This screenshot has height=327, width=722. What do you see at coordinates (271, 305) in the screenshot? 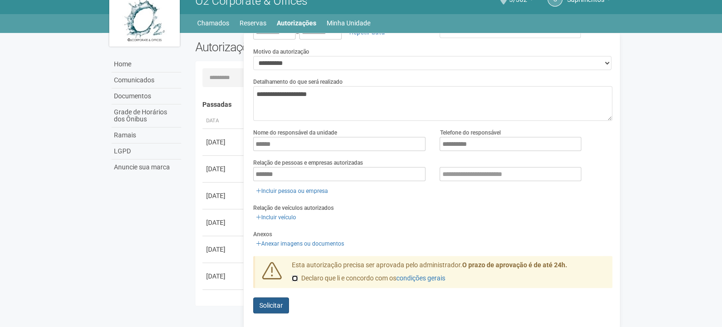
I see `span: Solicitar` at bounding box center [271, 305].